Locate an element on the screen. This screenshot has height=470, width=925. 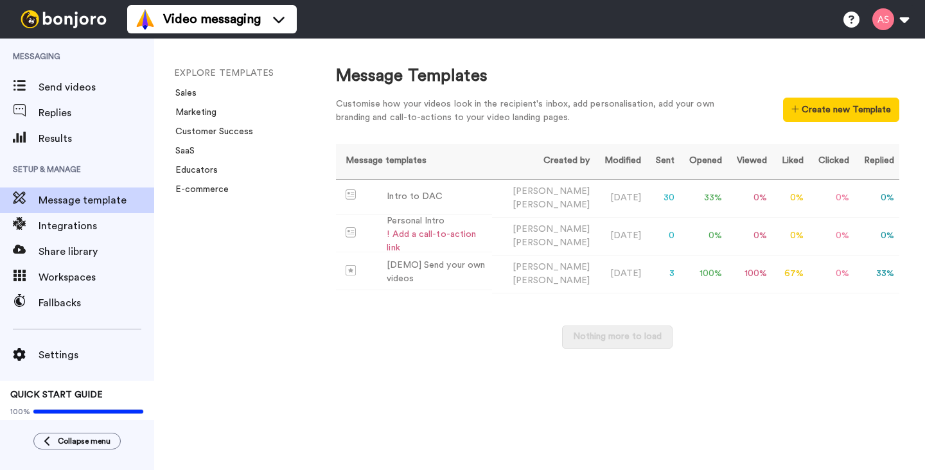
img: vm-color.svg is located at coordinates (145, 19).